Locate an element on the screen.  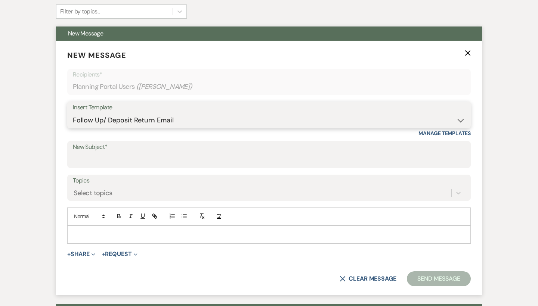
button: Share is located at coordinates (81, 255).